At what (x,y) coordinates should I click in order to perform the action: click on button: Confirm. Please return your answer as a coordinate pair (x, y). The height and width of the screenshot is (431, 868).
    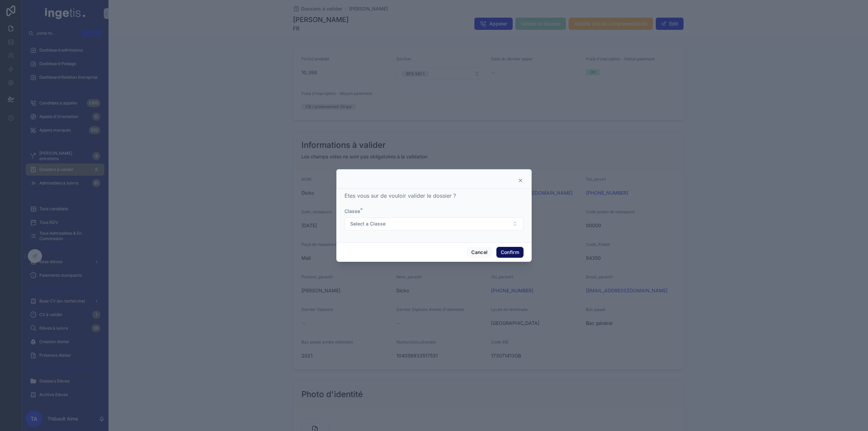
    Looking at the image, I should click on (510, 252).